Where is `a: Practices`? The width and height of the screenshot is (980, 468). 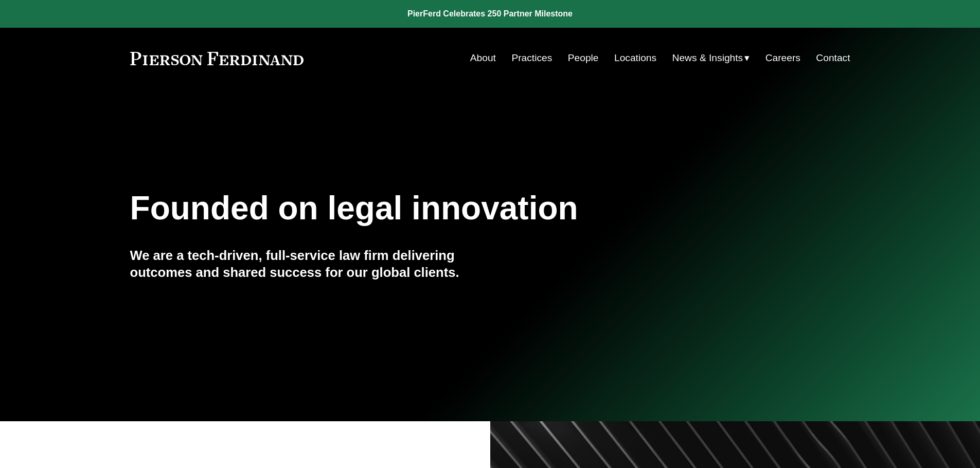 a: Practices is located at coordinates (532, 58).